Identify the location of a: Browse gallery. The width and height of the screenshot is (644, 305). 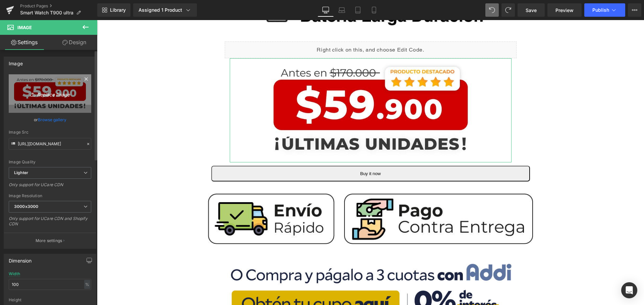
(52, 119).